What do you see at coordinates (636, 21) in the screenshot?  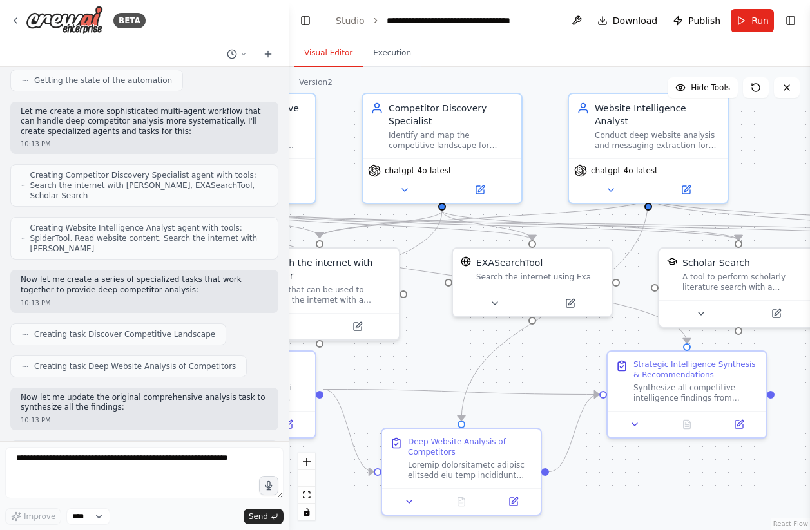 I see `span: Download` at bounding box center [636, 21].